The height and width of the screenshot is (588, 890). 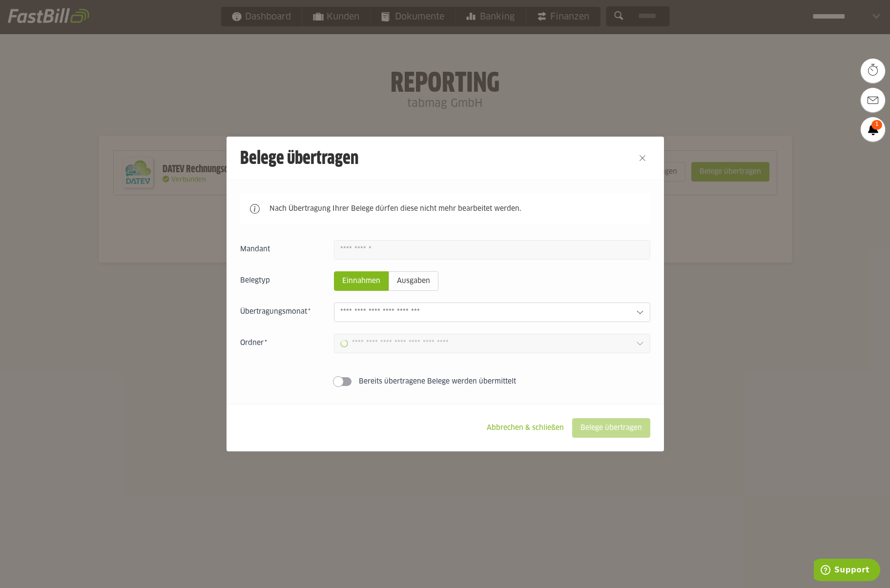 What do you see at coordinates (413, 281) in the screenshot?
I see `sl-radio-button: Ausgaben` at bounding box center [413, 281].